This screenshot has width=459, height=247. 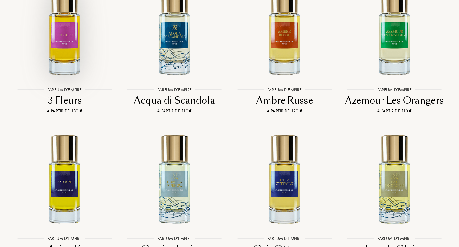 What do you see at coordinates (64, 179) in the screenshot?
I see `img: Aziyadé Parfum D Empire` at bounding box center [64, 179].